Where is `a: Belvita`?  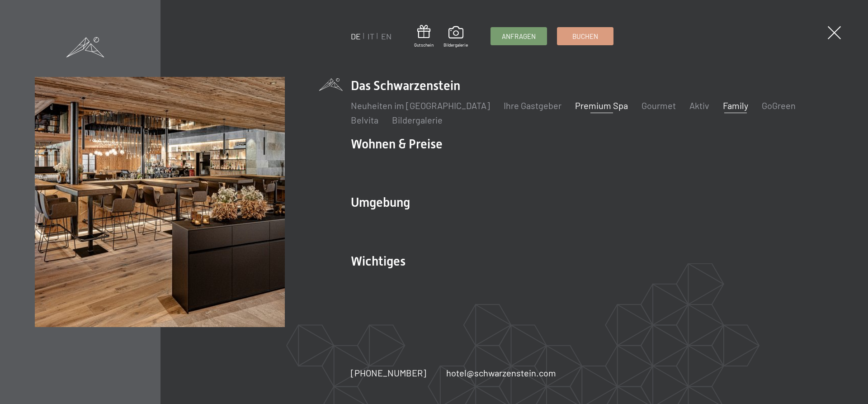
a: Belvita is located at coordinates (364, 120).